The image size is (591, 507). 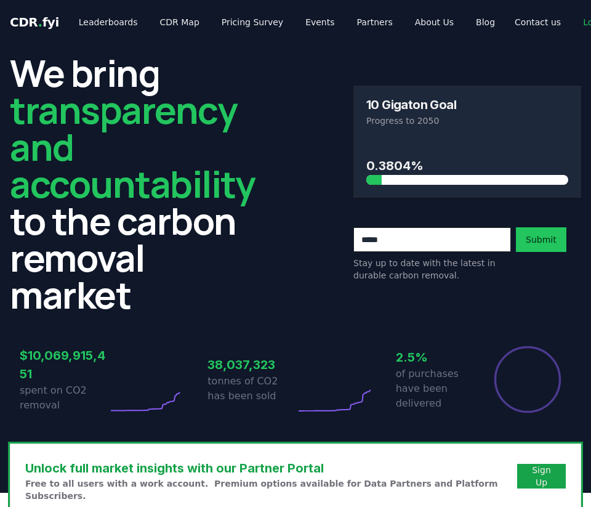 What do you see at coordinates (432, 269) in the screenshot?
I see `p: Stay up to date with the latest in durable carbon removal.` at bounding box center [432, 269].